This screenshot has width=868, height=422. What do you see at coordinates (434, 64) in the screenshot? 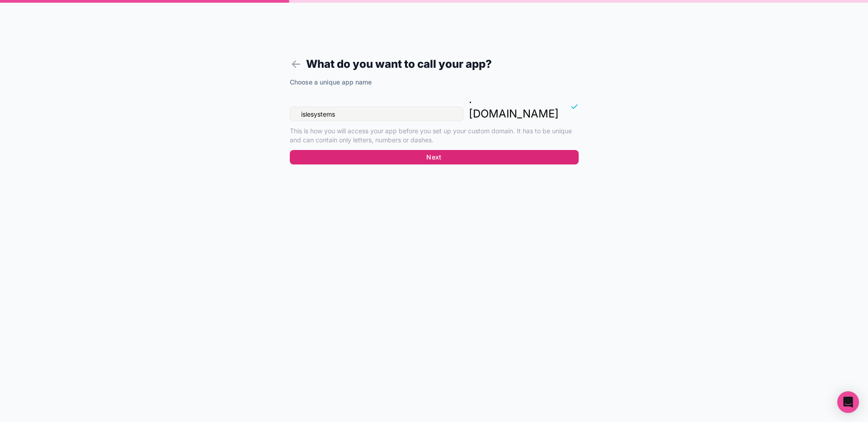
I see `h1: What do you want to call your app?` at bounding box center [434, 64].